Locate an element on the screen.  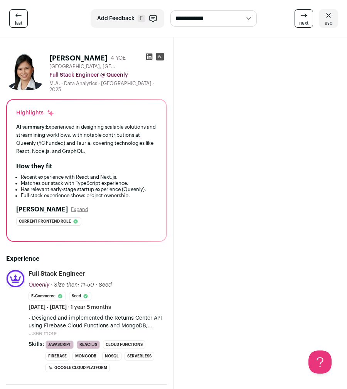
div: Full Stack Engineer is located at coordinates (57, 274).